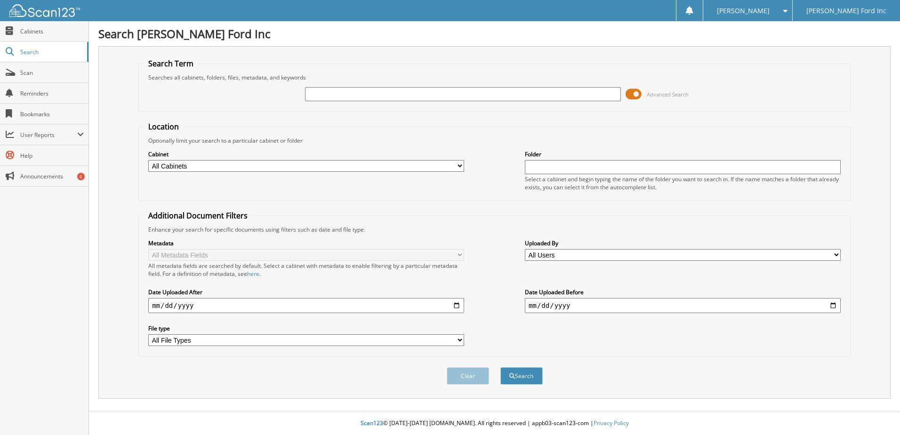  I want to click on a: Privacy Policy, so click(611, 423).